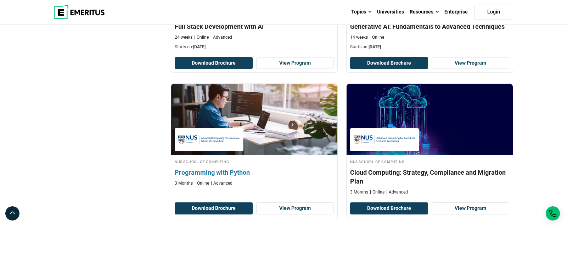 The width and height of the screenshot is (567, 256). I want to click on img: Cloud Computing: Strategy, Compliance and Migration Plan | Online Strategy and Innovation Course, so click(430, 119).